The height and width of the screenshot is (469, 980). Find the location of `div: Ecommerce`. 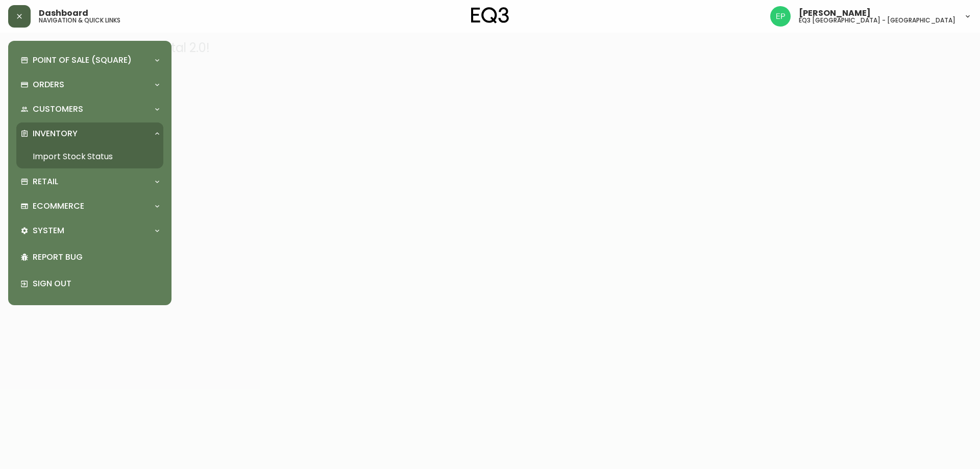

div: Ecommerce is located at coordinates (90, 206).